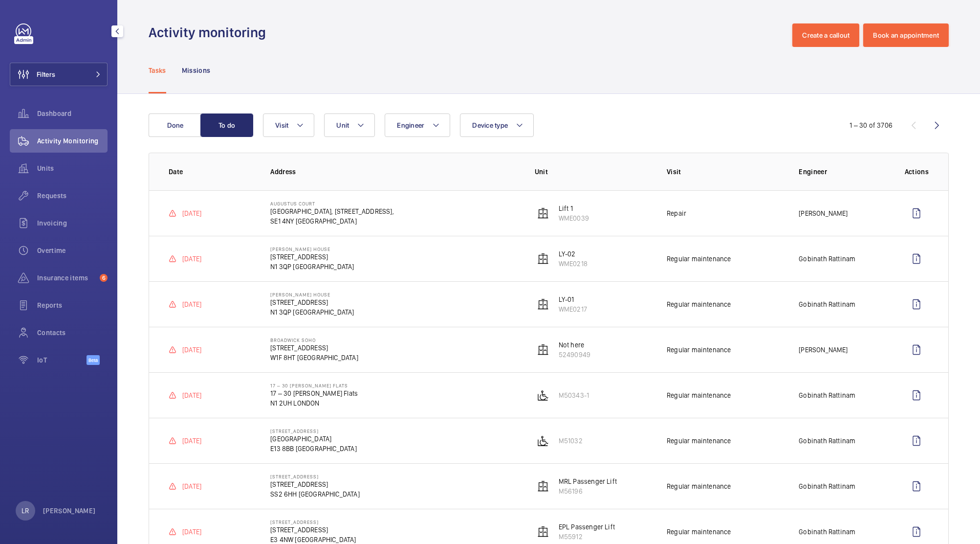 This screenshot has width=980, height=544. Describe the element at coordinates (574, 209) in the screenshot. I see `p: Lift 1` at that location.